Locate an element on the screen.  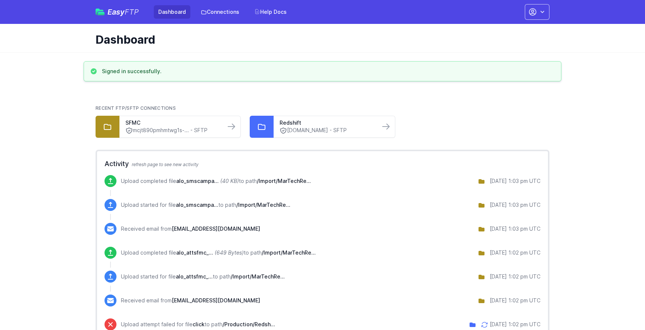
img: easyftp_logo.png is located at coordinates (100, 12).